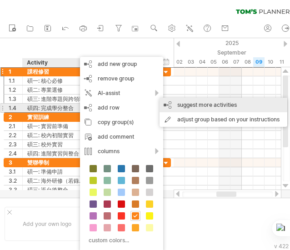 This screenshot has height=250, width=290. I want to click on div: 2, so click(15, 117).